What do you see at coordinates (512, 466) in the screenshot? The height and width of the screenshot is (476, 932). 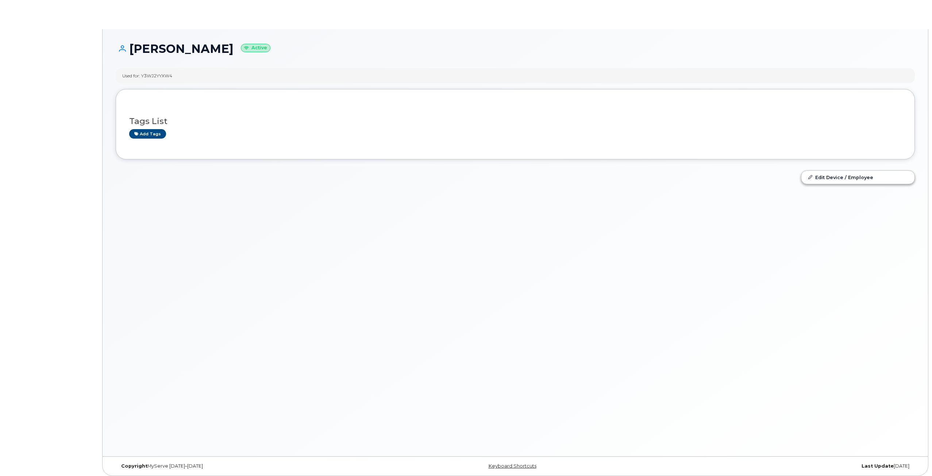 I see `a: Keyboard Shortcuts` at bounding box center [512, 466].